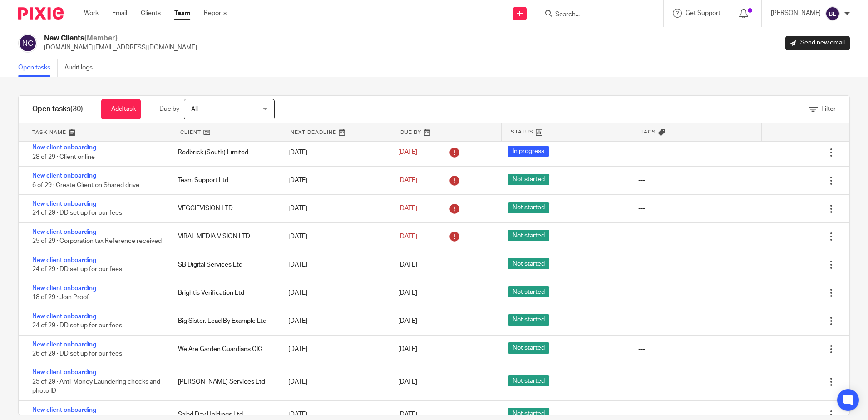 This screenshot has height=420, width=868. What do you see at coordinates (86, 185) in the screenshot?
I see `span: 6 of 29 · Create Client on Shared drive` at bounding box center [86, 185].